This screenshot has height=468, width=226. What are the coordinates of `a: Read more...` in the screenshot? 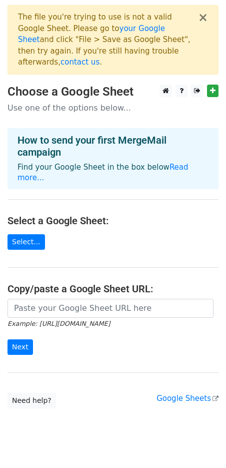 It's located at (103, 172).